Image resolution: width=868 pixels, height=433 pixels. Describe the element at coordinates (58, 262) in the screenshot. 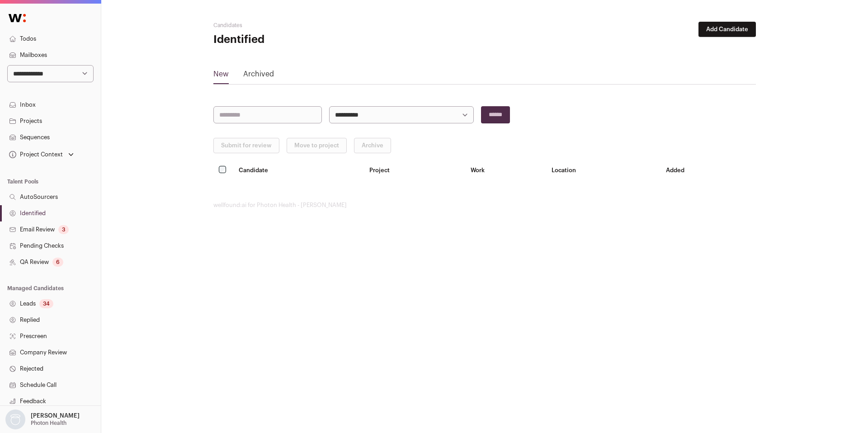

I see `div: 6` at that location.